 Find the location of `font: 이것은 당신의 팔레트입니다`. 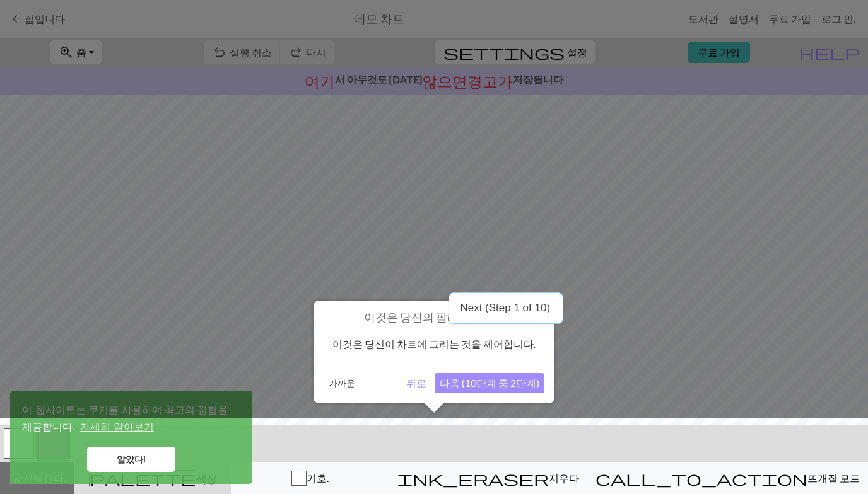

font: 이것은 당신의 팔레트입니다 is located at coordinates (434, 317).